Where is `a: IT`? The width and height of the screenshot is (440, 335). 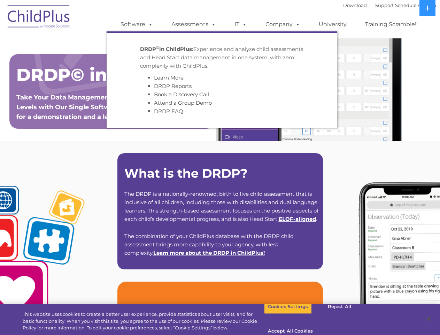
a: IT is located at coordinates (241, 24).